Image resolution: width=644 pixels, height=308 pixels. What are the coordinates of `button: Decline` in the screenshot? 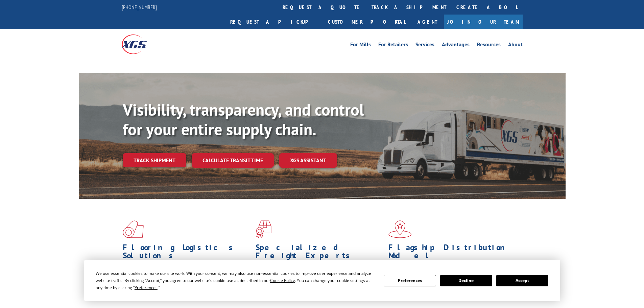 It's located at (466, 281).